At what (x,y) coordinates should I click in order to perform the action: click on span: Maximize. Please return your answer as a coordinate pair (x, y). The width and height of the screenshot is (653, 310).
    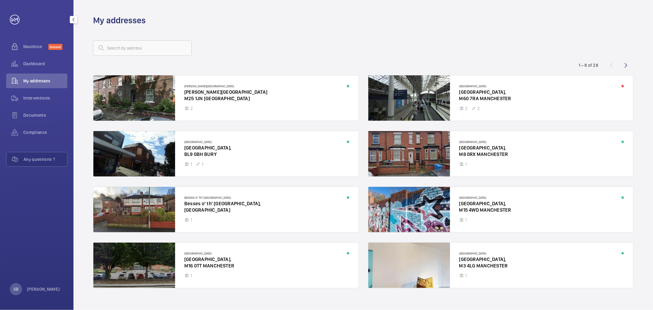
    Looking at the image, I should click on (36, 47).